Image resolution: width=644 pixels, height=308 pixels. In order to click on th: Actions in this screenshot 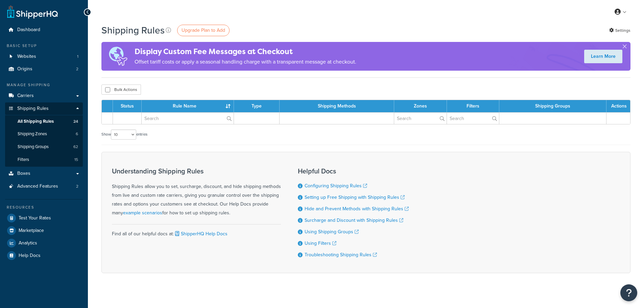, I will do `click(618, 106)`.